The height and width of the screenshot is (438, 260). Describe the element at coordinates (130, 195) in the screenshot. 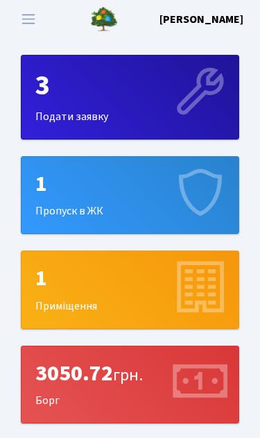

I see `div: Пропуск в ЖК` at that location.